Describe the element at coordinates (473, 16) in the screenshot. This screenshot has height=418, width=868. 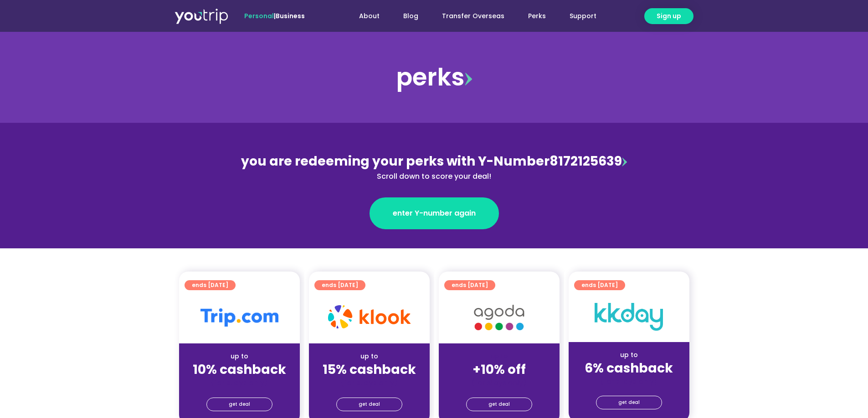
I see `a: Transfer Overseas` at that location.